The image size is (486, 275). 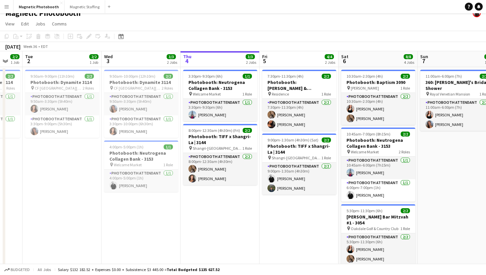 What do you see at coordinates (299, 149) in the screenshot?
I see `h3: Photobooth: TIFF x Shangri-La | 3144` at bounding box center [299, 149].